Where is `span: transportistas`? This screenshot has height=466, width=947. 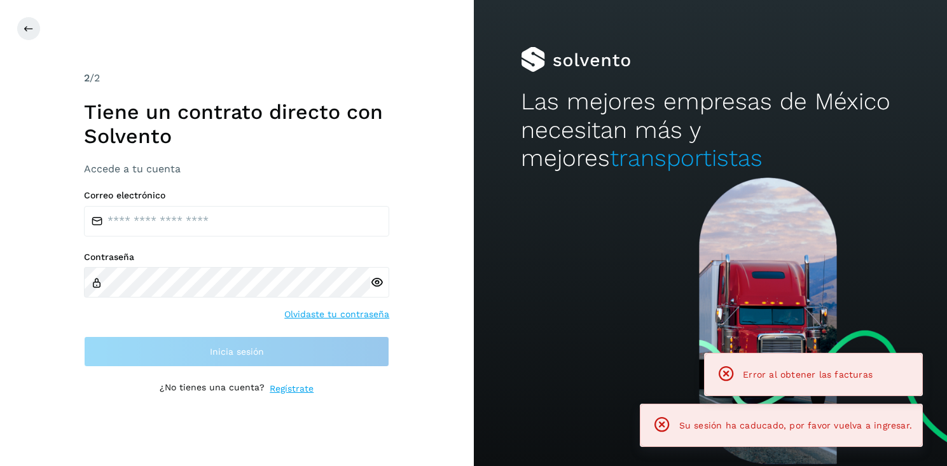
span: transportistas is located at coordinates (686, 158).